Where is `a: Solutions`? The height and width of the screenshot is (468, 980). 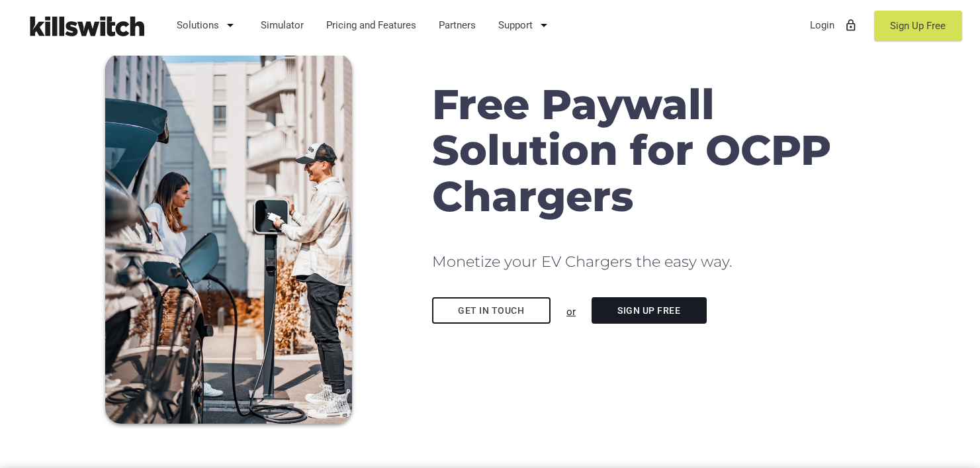
a: Solutions is located at coordinates (208, 25).